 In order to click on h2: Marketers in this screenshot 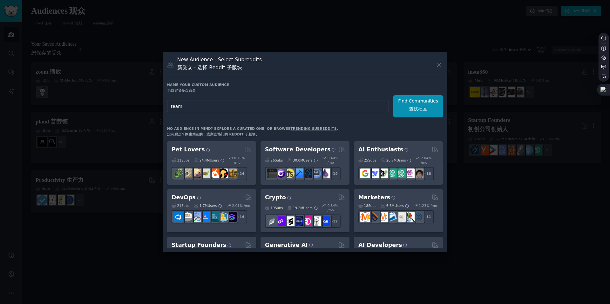, I will do `click(377, 197)`.